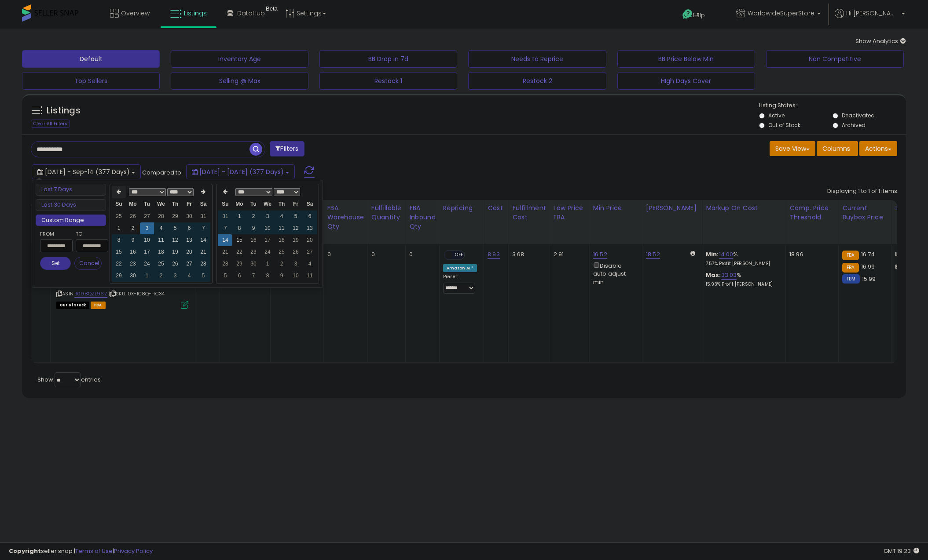 This screenshot has height=560, width=928. What do you see at coordinates (713, 274) in the screenshot?
I see `b: Max:` at bounding box center [713, 274].